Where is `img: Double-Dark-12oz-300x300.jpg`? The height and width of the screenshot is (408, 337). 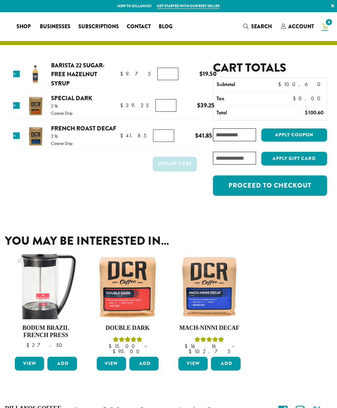 img: Double-Dark-12oz-300x300.jpg is located at coordinates (128, 287).